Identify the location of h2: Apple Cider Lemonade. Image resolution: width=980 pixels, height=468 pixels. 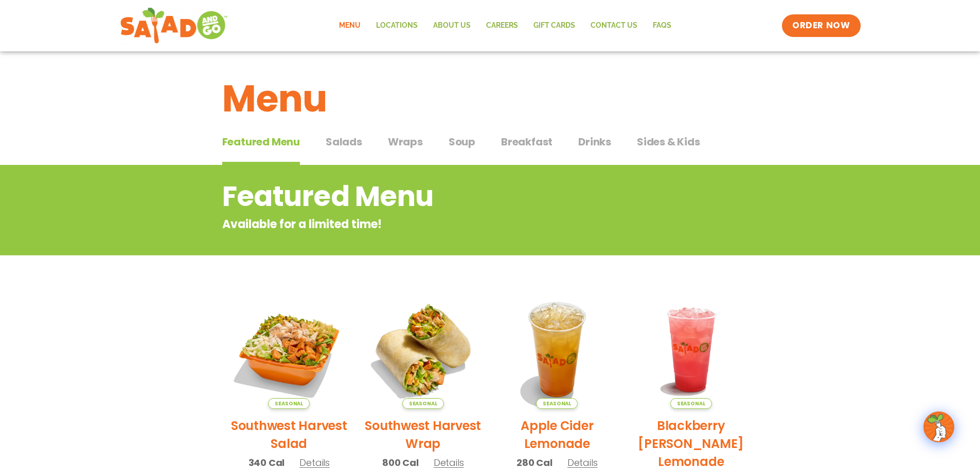
(557, 435).